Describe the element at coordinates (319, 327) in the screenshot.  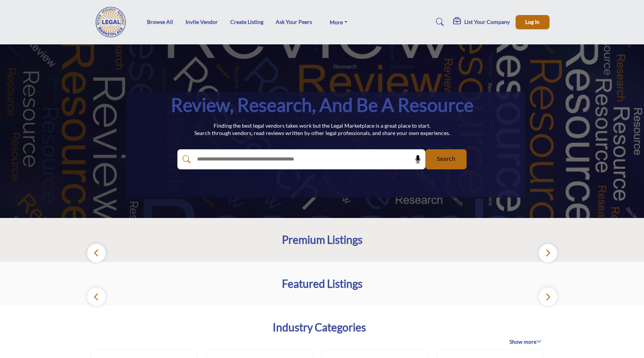
I see `h2: Industry Categories` at that location.